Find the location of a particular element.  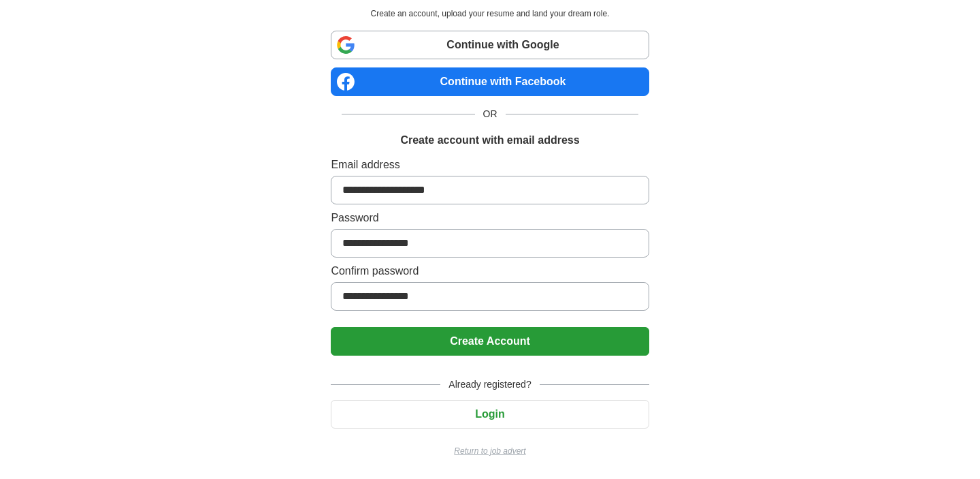

h1: Create account with email address is located at coordinates (490, 141).